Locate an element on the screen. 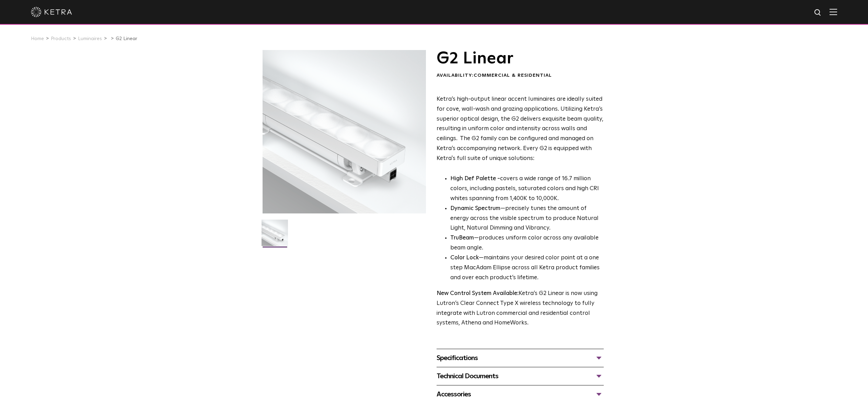 The width and height of the screenshot is (868, 419). p: covers a wide range of 16.7 million colors, including pastels, saturated colors and high CRI whit... is located at coordinates (527, 189).